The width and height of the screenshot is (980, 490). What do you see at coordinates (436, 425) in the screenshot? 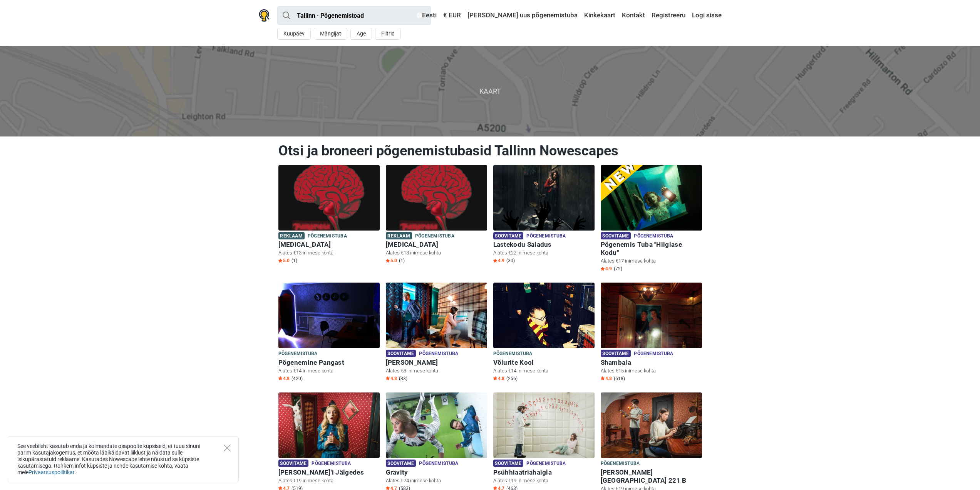
I see `img: Gravity` at bounding box center [436, 425].